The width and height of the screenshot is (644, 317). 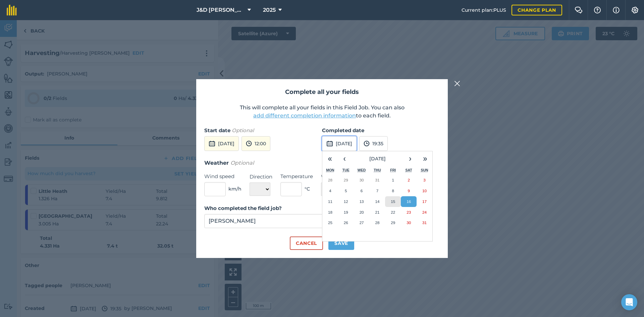 What do you see at coordinates (393, 212) in the screenshot?
I see `button: 22 August 2025` at bounding box center [393, 212].